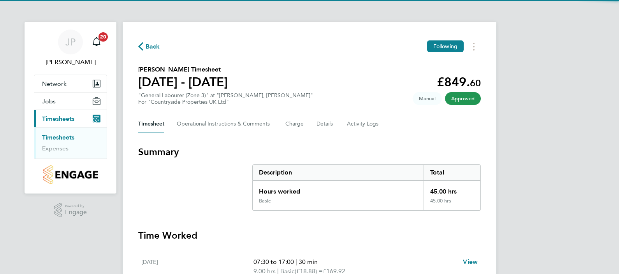 The height and width of the screenshot is (274, 619). Describe the element at coordinates (103, 37) in the screenshot. I see `span: 20` at that location.